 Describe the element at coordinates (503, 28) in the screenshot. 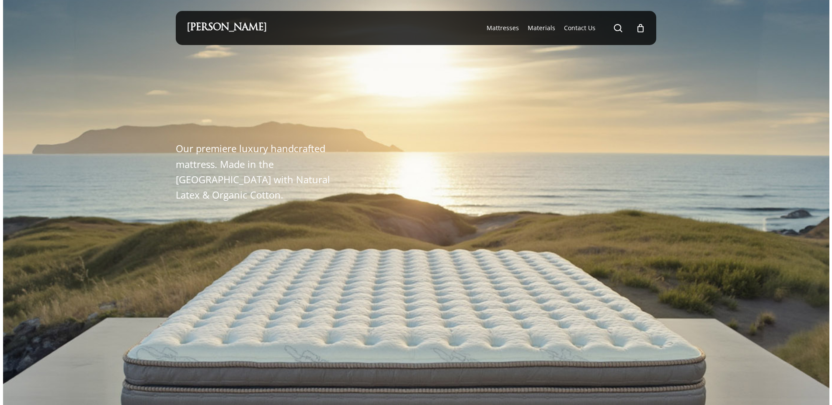

I see `a: Mattresses` at that location.